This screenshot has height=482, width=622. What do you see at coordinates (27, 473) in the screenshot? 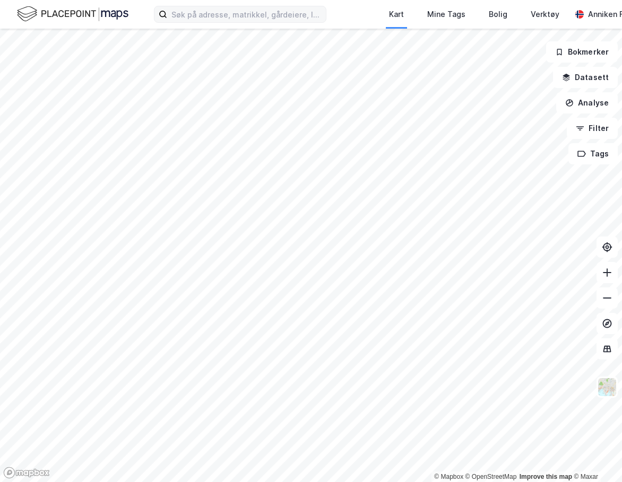
I see `a: Mapbox homepage` at bounding box center [27, 473].